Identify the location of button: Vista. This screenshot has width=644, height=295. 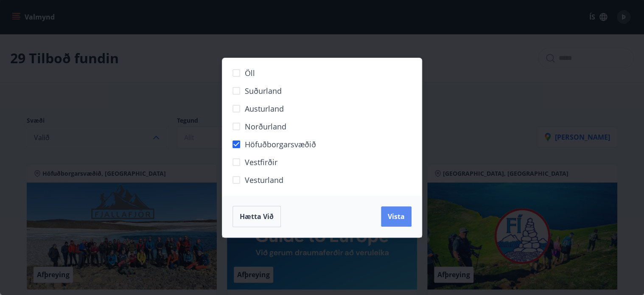
(396, 216).